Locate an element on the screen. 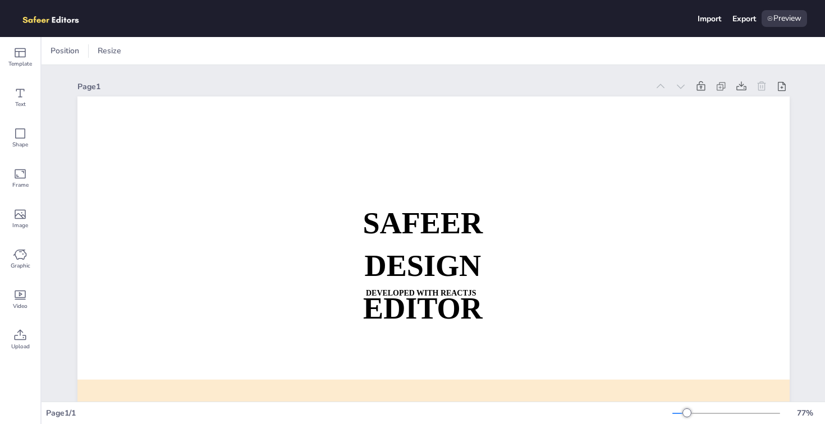 The width and height of the screenshot is (825, 424). div: Page 1 / 1 is located at coordinates (359, 413).